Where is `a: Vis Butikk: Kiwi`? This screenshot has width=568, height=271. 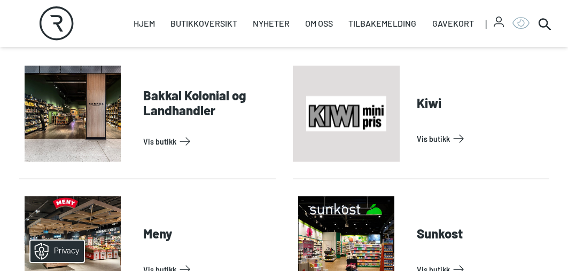 a: Vis Butikk: Kiwi is located at coordinates (481, 139).